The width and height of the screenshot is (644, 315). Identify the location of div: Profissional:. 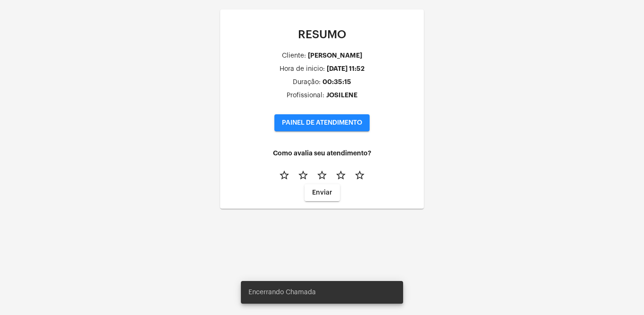
(305, 96).